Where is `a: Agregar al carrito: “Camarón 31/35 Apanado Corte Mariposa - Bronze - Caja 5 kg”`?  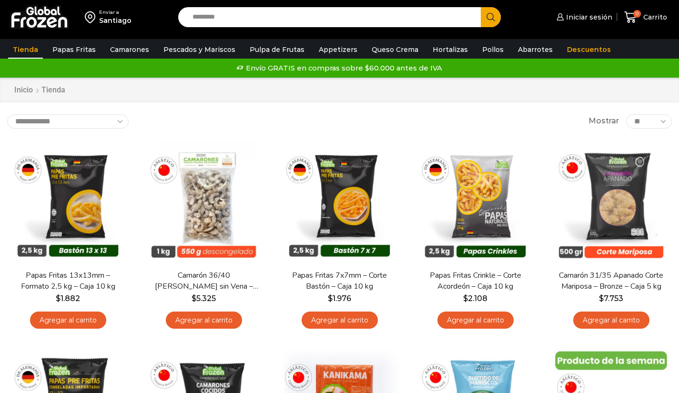 a: Agregar al carrito: “Camarón 31/35 Apanado Corte Mariposa - Bronze - Caja 5 kg” is located at coordinates (611, 320).